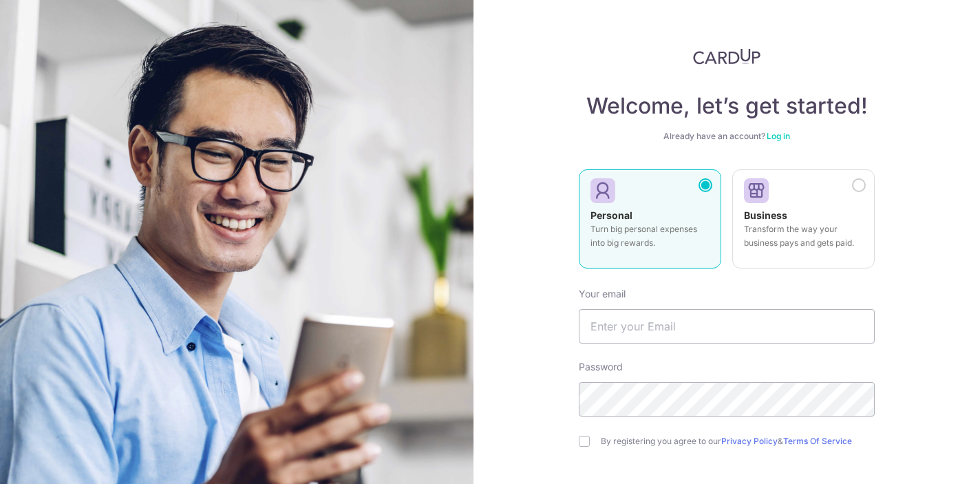 The height and width of the screenshot is (484, 980). I want to click on label: Password, so click(601, 367).